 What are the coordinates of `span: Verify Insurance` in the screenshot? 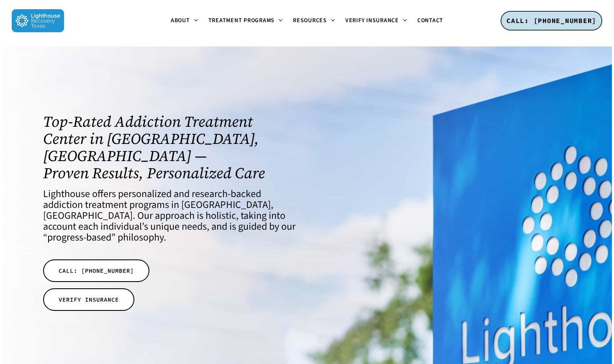 It's located at (372, 21).